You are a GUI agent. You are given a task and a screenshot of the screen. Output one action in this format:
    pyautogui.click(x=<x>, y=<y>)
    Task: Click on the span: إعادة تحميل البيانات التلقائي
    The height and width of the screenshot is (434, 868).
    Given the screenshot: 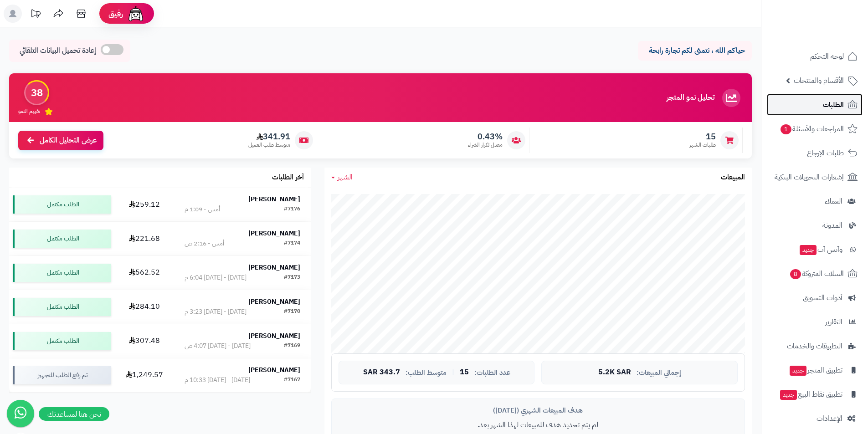 What is the action you would take?
    pyautogui.click(x=58, y=51)
    